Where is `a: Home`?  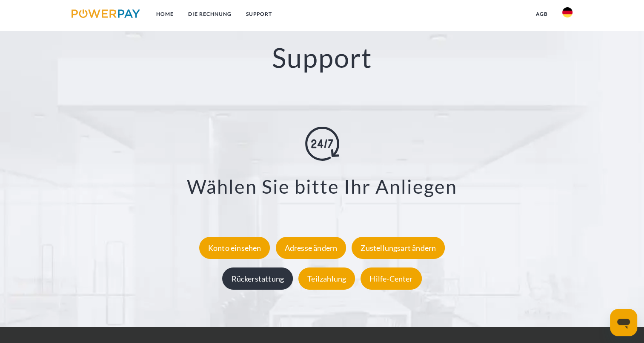 a: Home is located at coordinates (164, 14).